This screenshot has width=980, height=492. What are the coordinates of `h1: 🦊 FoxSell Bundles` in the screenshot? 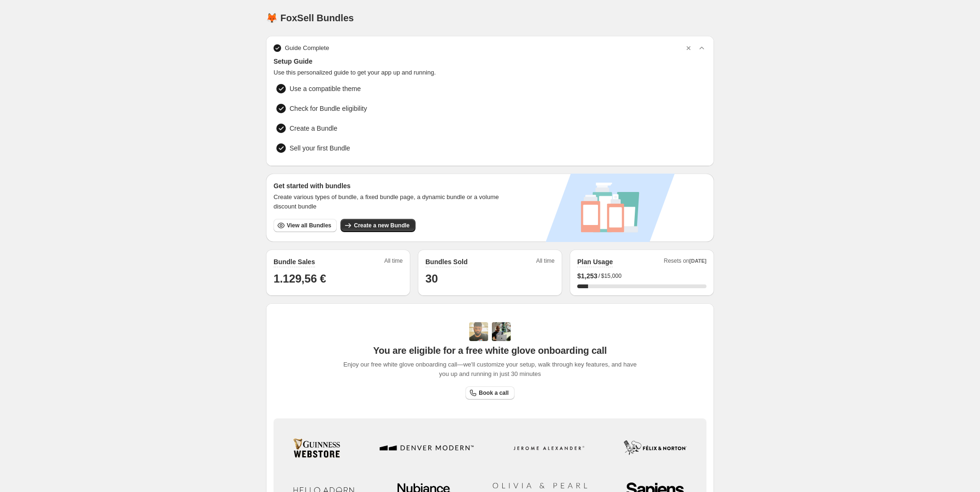 It's located at (309, 18).